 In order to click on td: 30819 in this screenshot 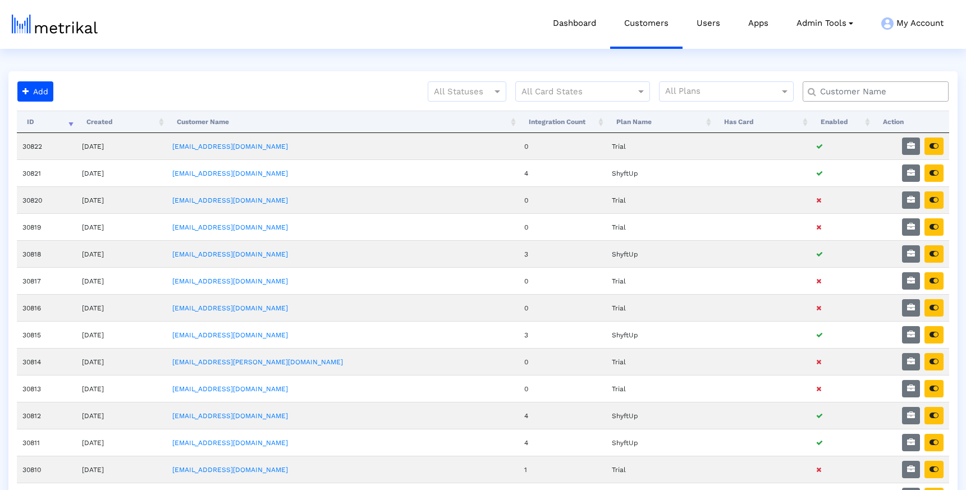, I will do `click(47, 227)`.